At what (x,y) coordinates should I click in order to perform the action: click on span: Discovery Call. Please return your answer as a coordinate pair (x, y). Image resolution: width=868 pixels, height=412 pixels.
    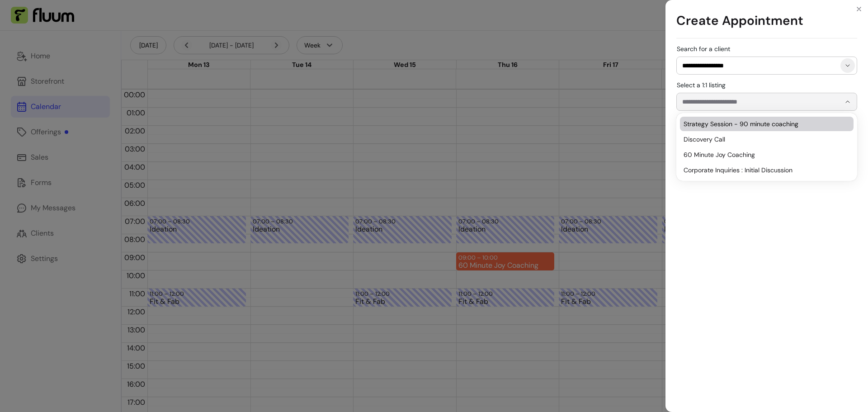
    Looking at the image, I should click on (762, 140).